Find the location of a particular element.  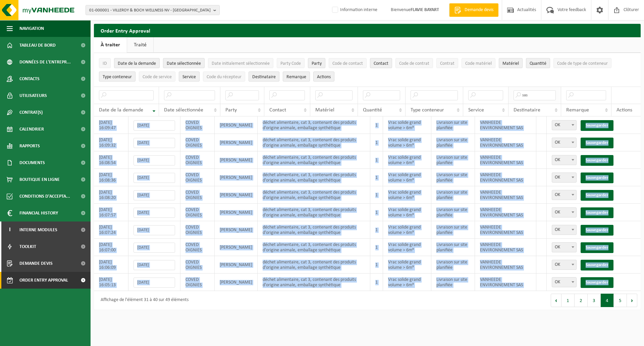

span: Date initialement sélectionnée is located at coordinates (240, 64).